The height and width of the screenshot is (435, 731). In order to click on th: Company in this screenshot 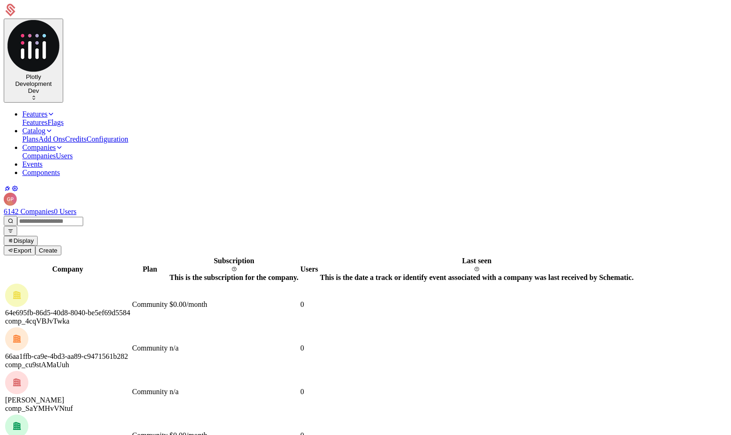, I will do `click(67, 270)`.